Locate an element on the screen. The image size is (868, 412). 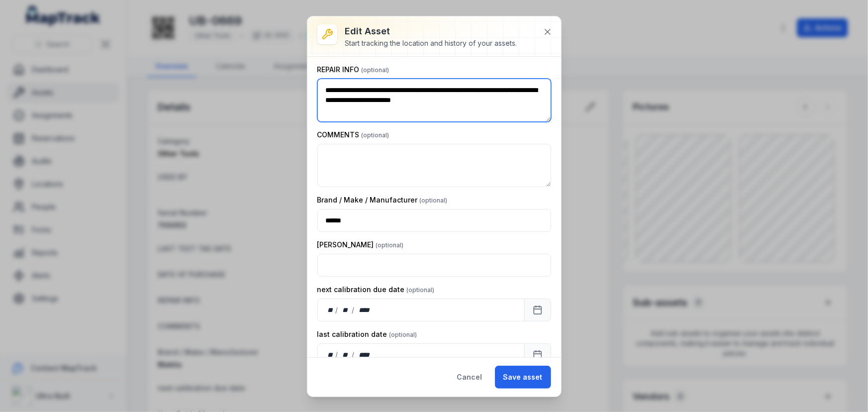
div: Start tracking the location and history of your assets. is located at coordinates (431, 43).